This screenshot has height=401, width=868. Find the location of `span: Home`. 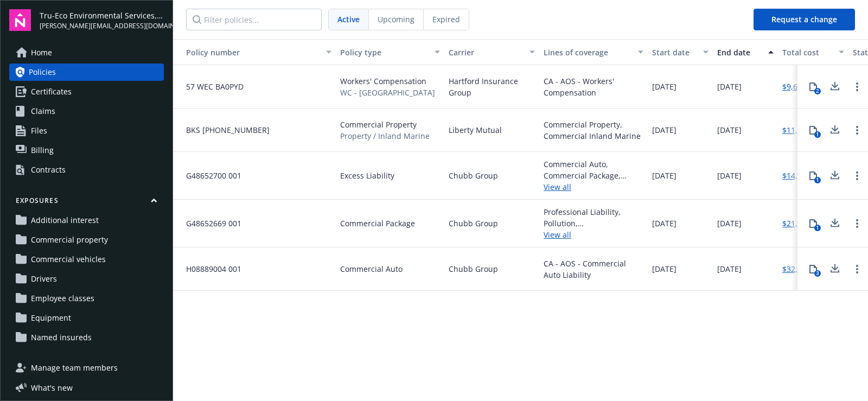

span: Home is located at coordinates (41, 53).